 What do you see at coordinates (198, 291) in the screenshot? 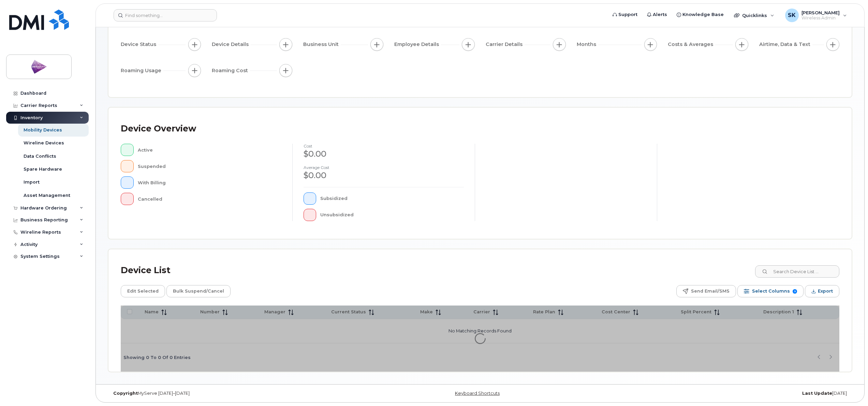
I see `span: Bulk Suspend/Cancel` at bounding box center [198, 291].